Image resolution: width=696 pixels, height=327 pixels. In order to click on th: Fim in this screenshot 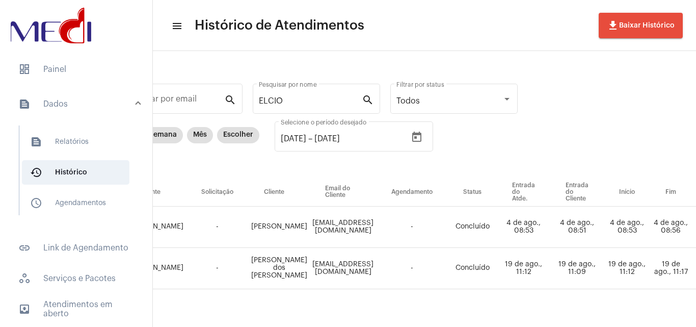, I will do `click(670, 192)`.